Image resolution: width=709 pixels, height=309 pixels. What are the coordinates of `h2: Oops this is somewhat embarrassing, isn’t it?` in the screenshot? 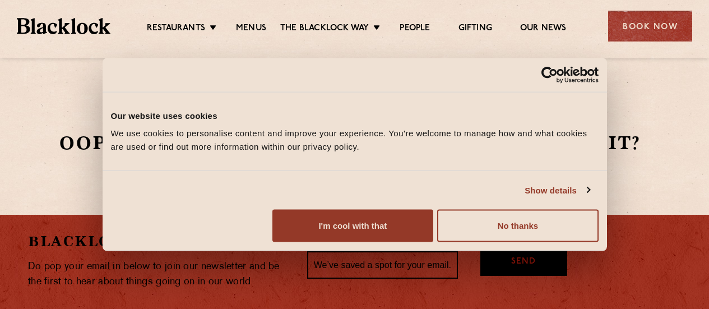 It's located at (350, 143).